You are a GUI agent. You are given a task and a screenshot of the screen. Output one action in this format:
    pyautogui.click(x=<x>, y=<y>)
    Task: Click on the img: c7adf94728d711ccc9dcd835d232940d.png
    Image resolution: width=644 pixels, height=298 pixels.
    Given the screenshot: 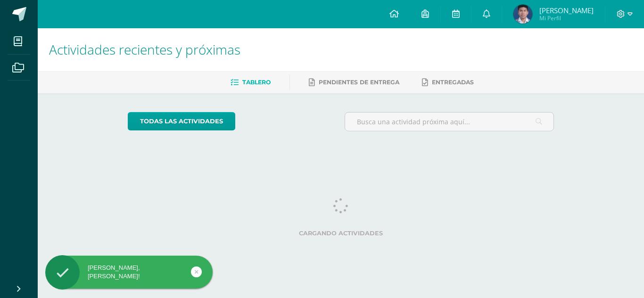 What is the action you would take?
    pyautogui.click(x=523, y=14)
    